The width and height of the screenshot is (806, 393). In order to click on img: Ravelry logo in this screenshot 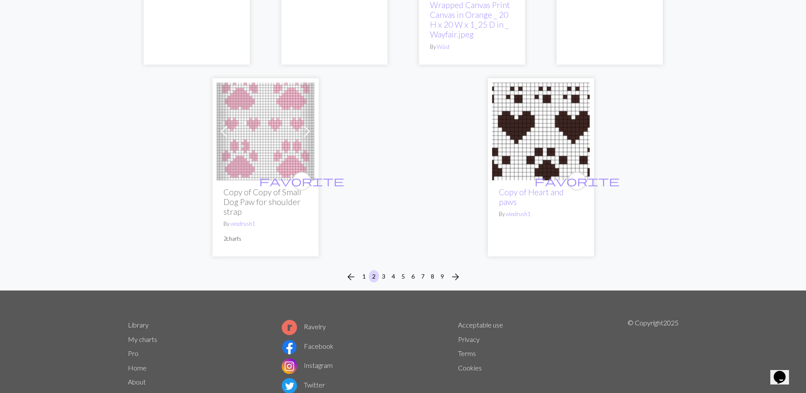, I will do `click(289, 327)`.